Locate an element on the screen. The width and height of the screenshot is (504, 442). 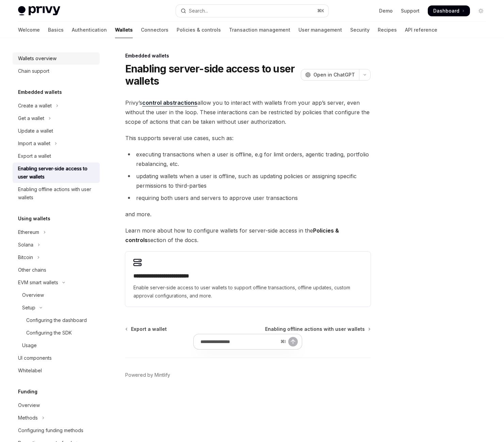
button: Toggle Solana section is located at coordinates (56, 245).